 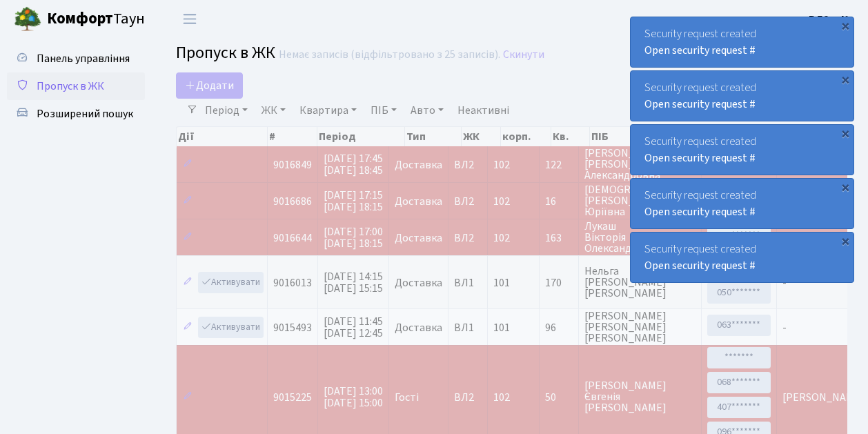 What do you see at coordinates (293, 238) in the screenshot?
I see `span: 9016644` at bounding box center [293, 238].